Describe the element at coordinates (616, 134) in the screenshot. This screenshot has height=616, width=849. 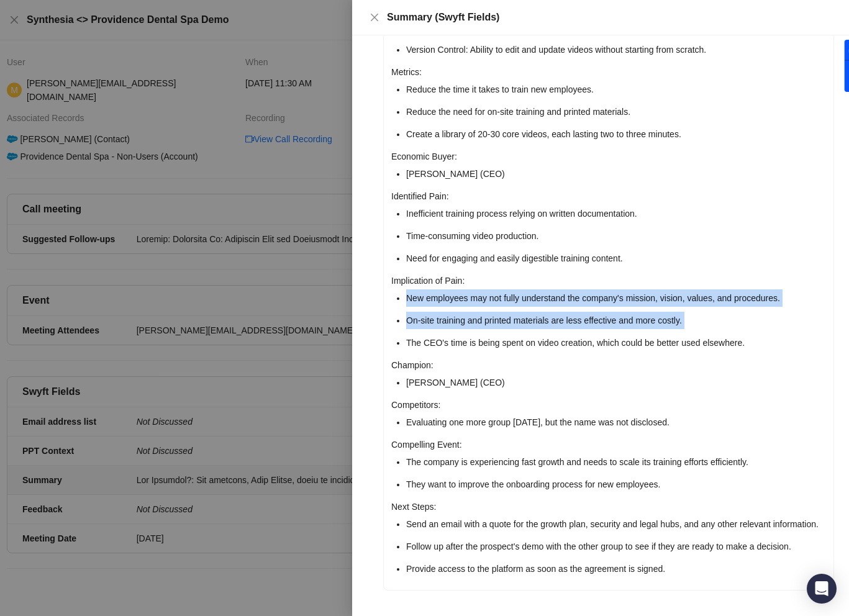
I see `li: Create a library of 20-30 core videos, each lasting two to three minutes.` at that location.